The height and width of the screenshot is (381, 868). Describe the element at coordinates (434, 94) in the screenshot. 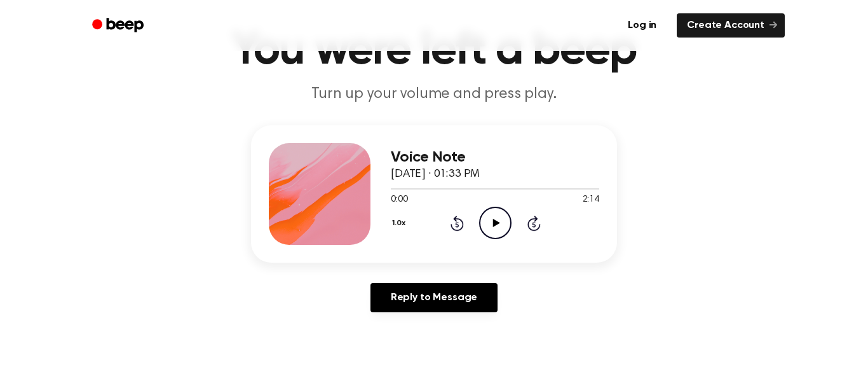

I see `p: Turn up your volume and press play.` at that location.